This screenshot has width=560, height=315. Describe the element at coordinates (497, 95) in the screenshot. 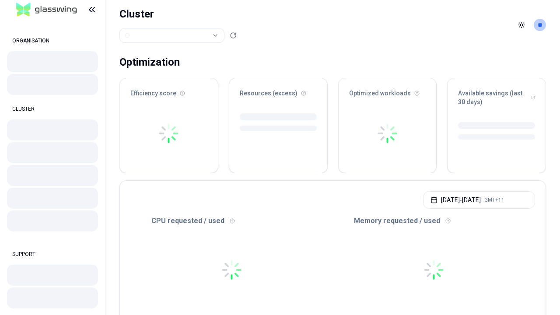

I see `div: Available savings (last 30 days)` at that location.